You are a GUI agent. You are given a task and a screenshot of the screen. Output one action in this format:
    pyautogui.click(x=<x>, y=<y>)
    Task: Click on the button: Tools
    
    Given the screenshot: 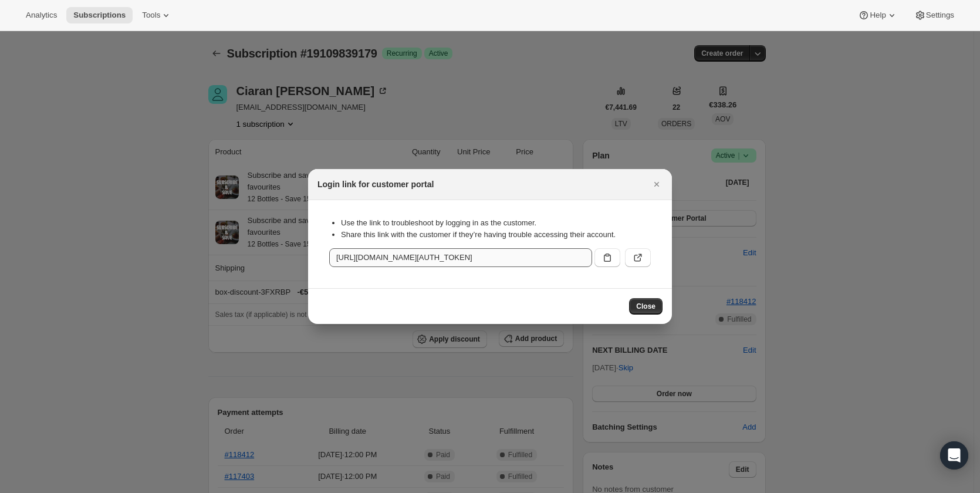 What is the action you would take?
    pyautogui.click(x=156, y=15)
    